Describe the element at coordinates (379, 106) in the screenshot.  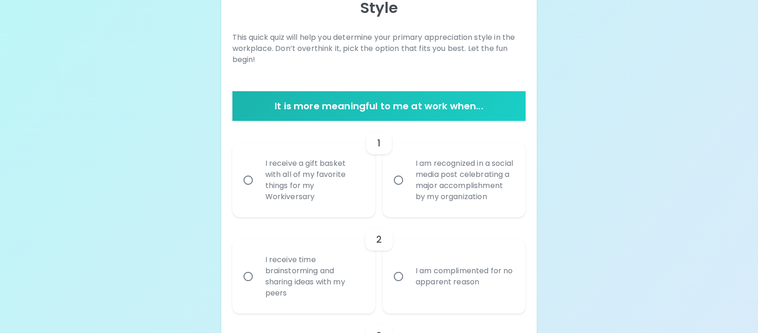
I see `h6: It is more meaningful to me at work when...` at that location.